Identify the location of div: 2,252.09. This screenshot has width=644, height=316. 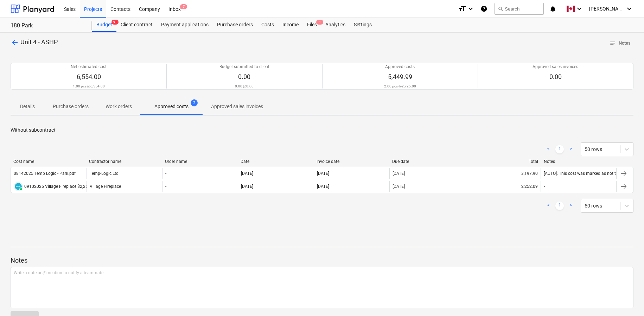
(503, 186).